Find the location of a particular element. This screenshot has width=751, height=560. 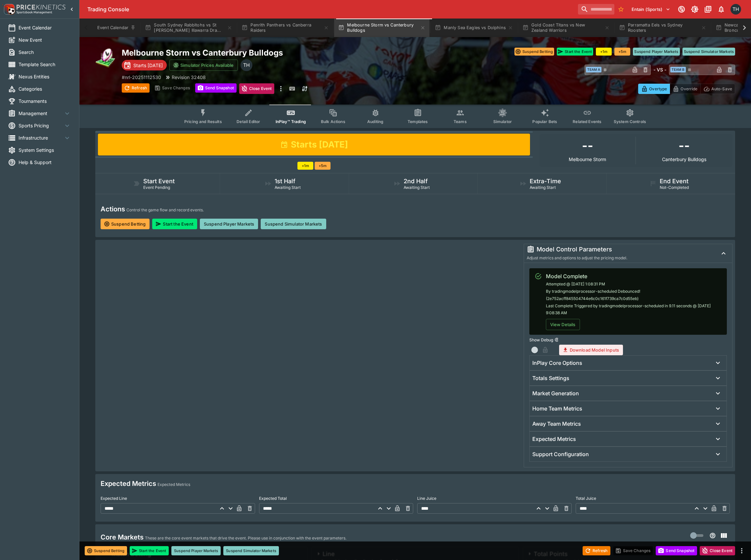

p: Auto-Save is located at coordinates (721, 89).